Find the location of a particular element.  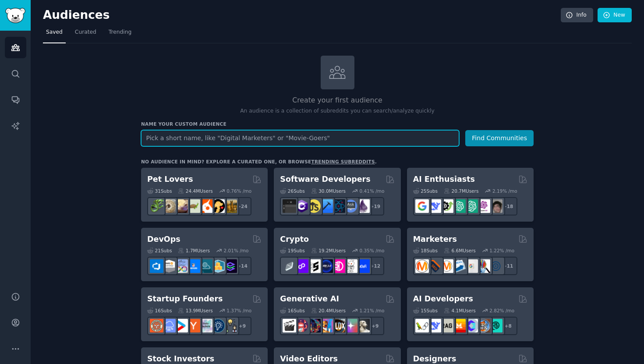

img: aivideo is located at coordinates (289, 325).